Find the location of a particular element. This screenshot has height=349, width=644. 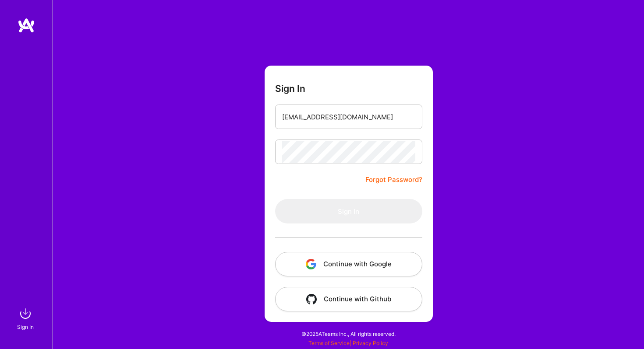

a: Terms of Service is located at coordinates (329, 343).